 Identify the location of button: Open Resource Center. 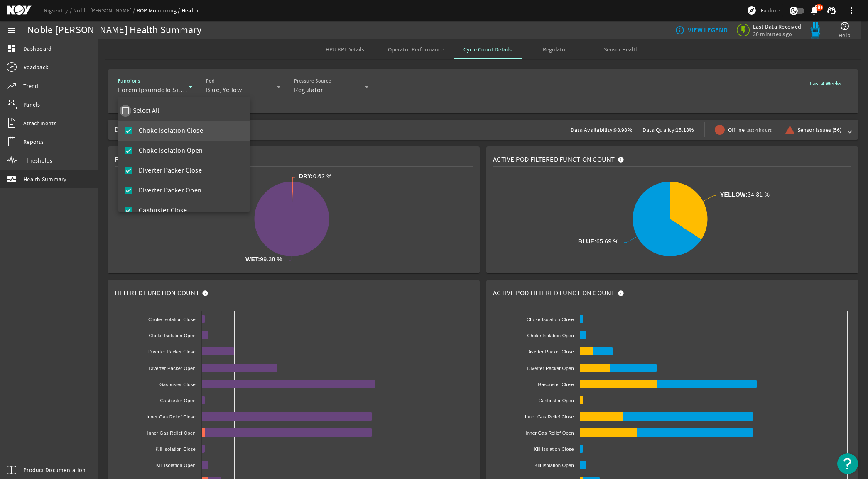
(848, 464).